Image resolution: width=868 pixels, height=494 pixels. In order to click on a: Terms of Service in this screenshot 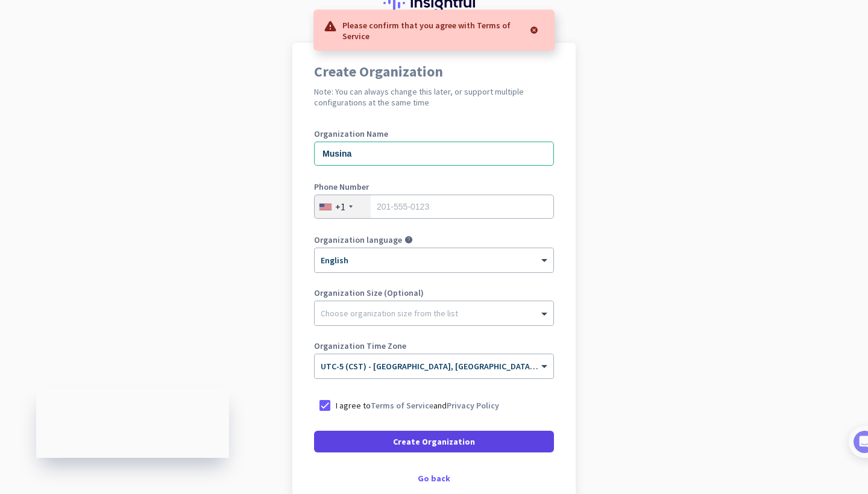, I will do `click(402, 406)`.